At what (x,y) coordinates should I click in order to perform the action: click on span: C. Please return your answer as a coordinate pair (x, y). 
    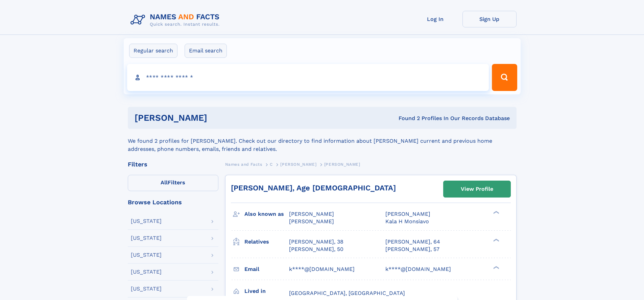
    Looking at the image, I should click on (271, 164).